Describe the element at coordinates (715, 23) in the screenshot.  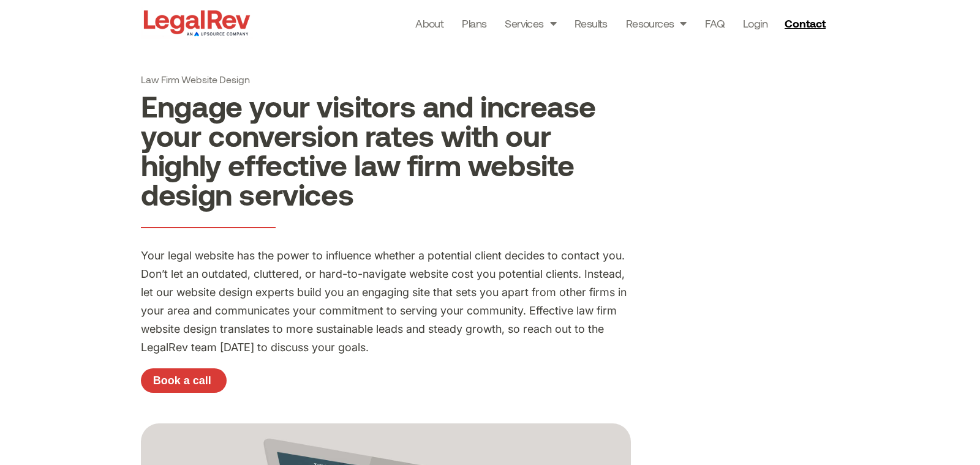
I see `a: FAQ` at that location.